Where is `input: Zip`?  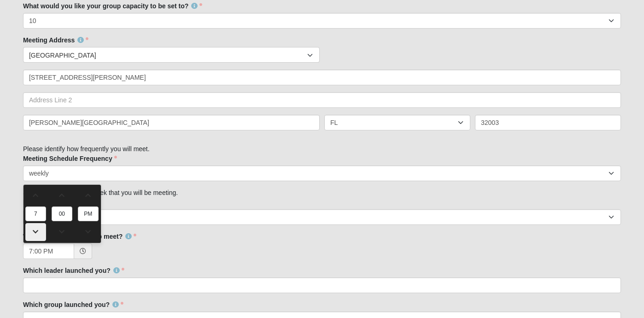 input: Zip is located at coordinates (548, 123).